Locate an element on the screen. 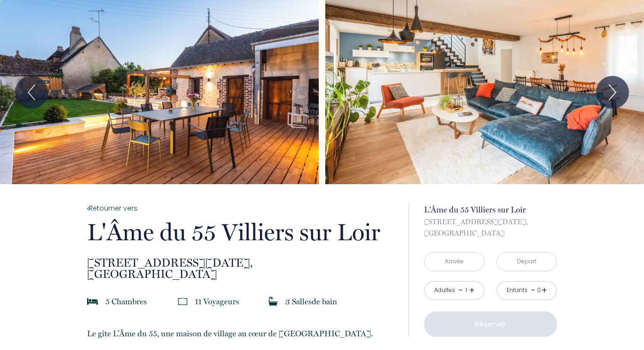 The width and height of the screenshot is (644, 350). div: Adultes is located at coordinates (445, 290).